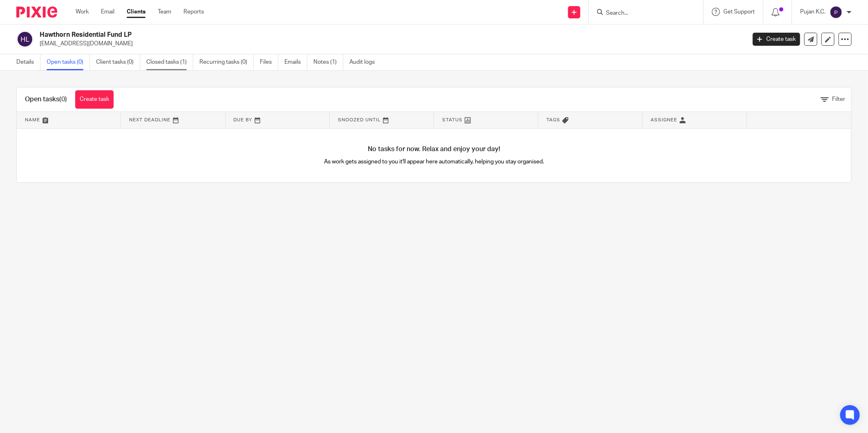 Image resolution: width=868 pixels, height=433 pixels. Describe the element at coordinates (194, 12) in the screenshot. I see `a: Reports` at that location.